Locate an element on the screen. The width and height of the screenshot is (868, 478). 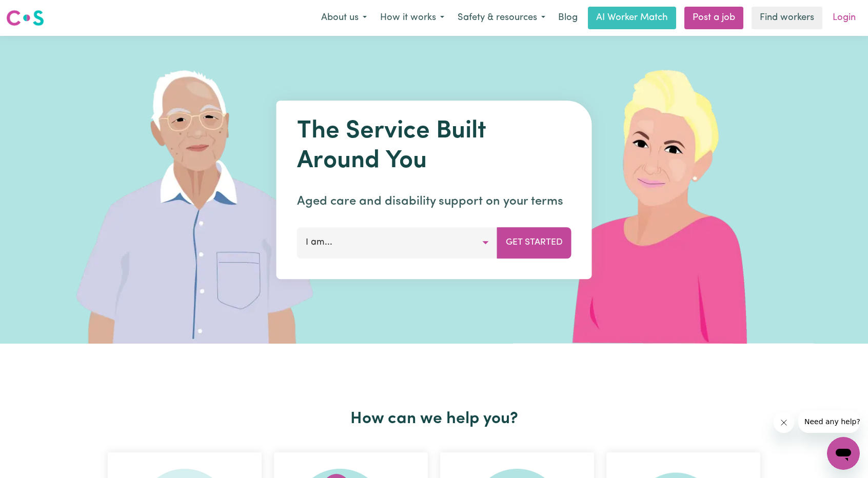
button: How it works is located at coordinates (412, 18).